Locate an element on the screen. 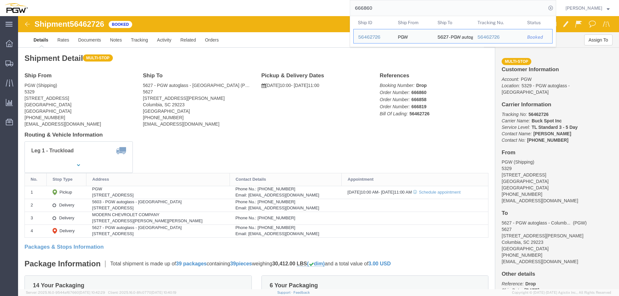 This screenshot has height=296, width=619. th: Ship ID is located at coordinates (373, 23).